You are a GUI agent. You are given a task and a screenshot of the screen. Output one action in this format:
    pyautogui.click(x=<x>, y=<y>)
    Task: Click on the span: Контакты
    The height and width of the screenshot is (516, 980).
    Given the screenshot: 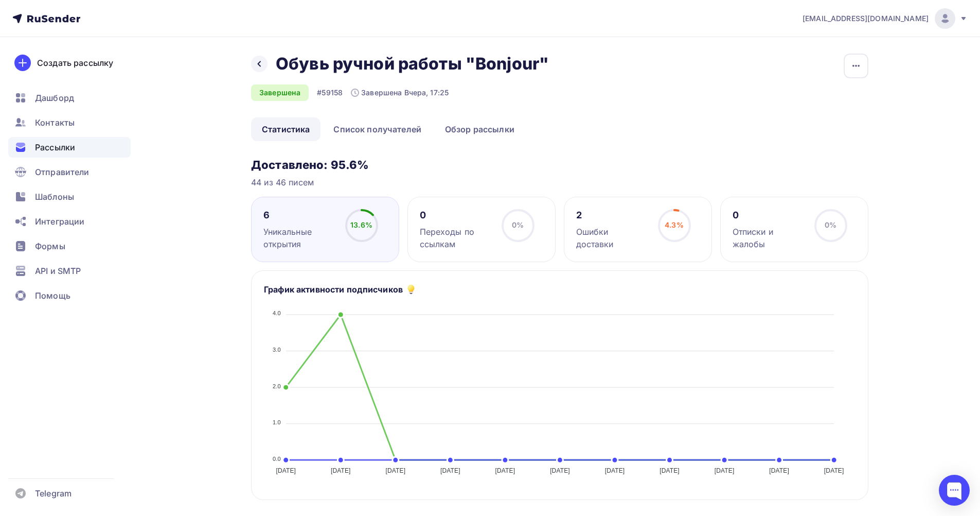 What is the action you would take?
    pyautogui.click(x=55, y=122)
    